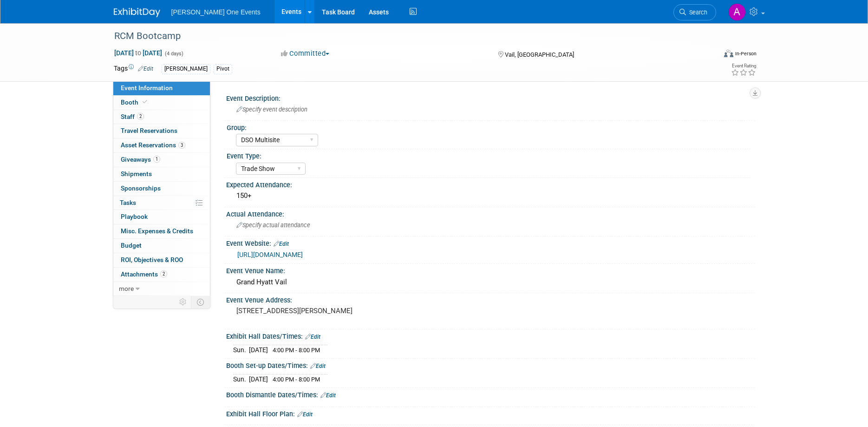  What do you see at coordinates (407, 37) in the screenshot?
I see `div: RCM Bootcamp` at bounding box center [407, 37].